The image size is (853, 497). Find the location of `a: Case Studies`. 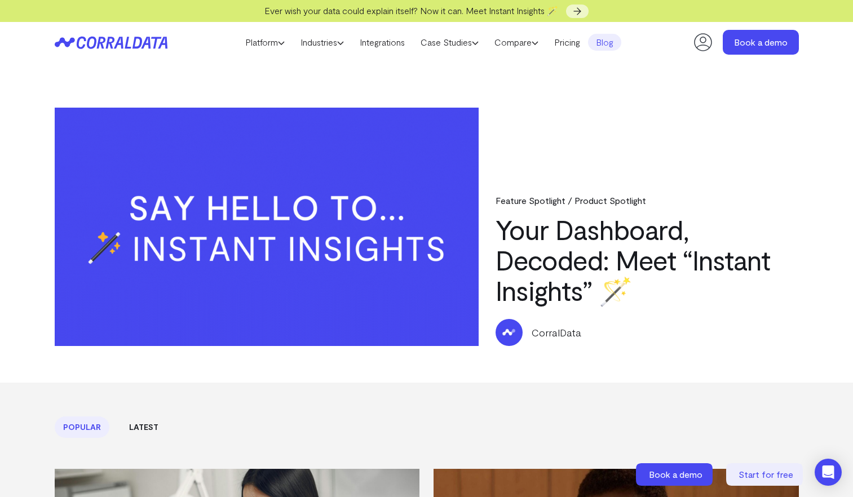

a: Case Studies is located at coordinates (449, 42).